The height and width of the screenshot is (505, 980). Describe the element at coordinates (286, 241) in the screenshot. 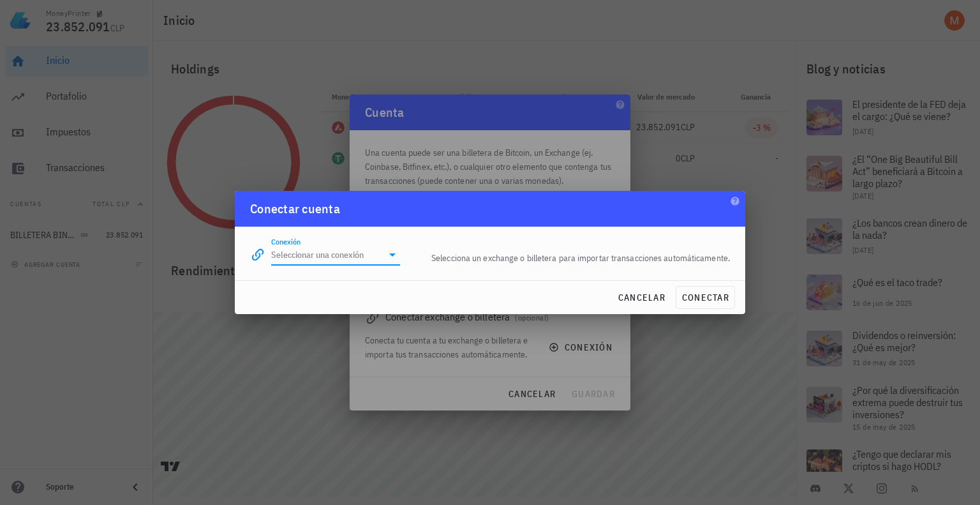

I see `label: Conexión` at that location.